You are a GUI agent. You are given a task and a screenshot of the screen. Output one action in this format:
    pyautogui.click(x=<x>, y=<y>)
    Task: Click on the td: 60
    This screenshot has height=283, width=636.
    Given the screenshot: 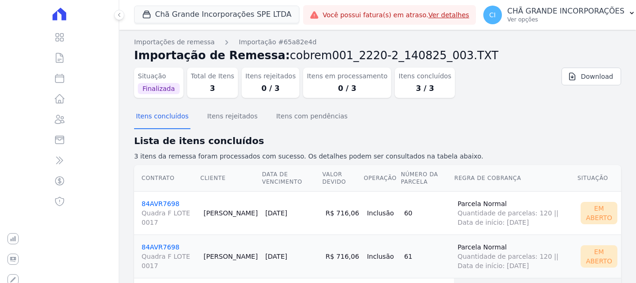 What is the action you would take?
    pyautogui.click(x=427, y=212)
    